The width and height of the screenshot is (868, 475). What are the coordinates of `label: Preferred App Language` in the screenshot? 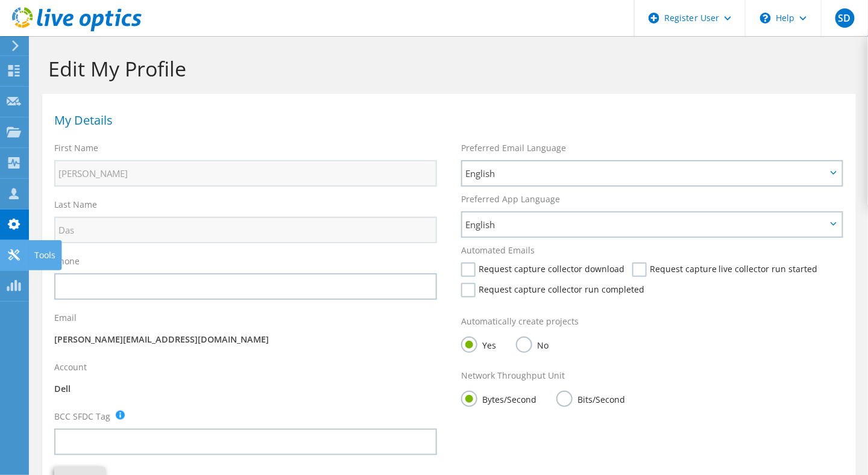 It's located at (510, 200).